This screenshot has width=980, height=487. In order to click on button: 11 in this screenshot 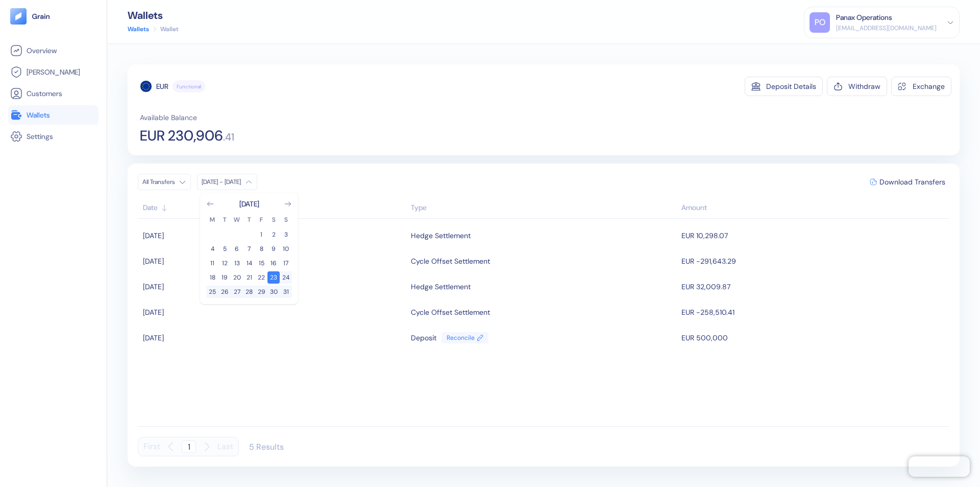, I will do `click(213, 263)`.